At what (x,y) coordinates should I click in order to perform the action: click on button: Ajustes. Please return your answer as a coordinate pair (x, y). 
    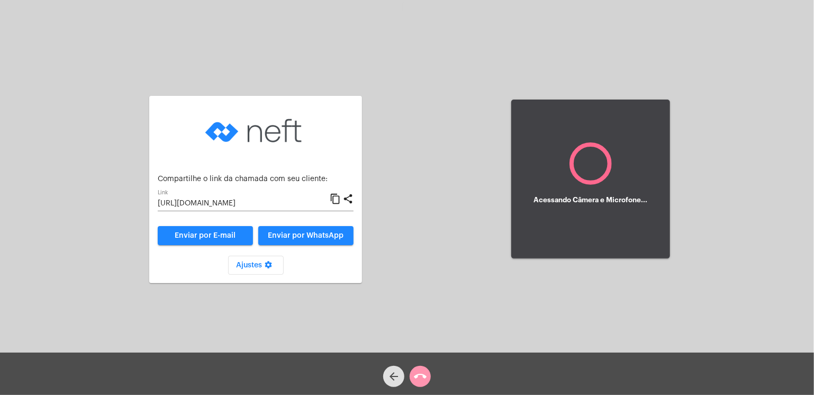
    Looking at the image, I should click on (256, 265).